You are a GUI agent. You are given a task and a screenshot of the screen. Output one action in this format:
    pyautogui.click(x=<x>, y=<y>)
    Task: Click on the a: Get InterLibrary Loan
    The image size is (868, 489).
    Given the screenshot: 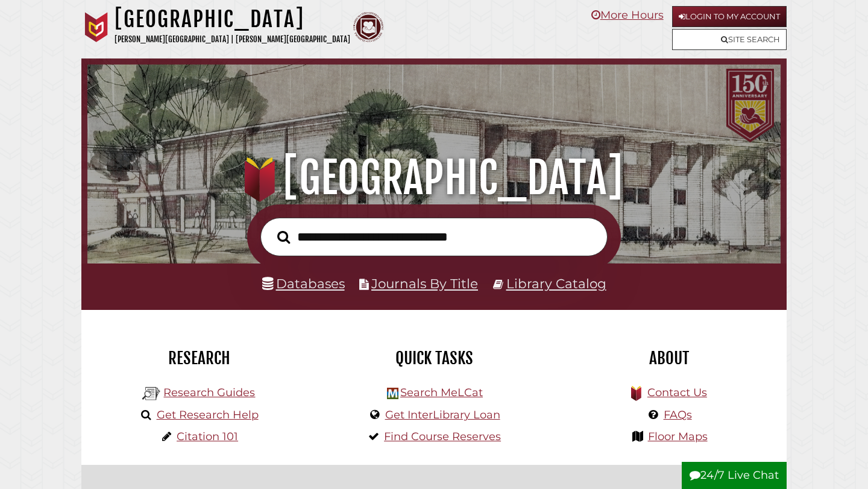 What is the action you would take?
    pyautogui.click(x=442, y=415)
    